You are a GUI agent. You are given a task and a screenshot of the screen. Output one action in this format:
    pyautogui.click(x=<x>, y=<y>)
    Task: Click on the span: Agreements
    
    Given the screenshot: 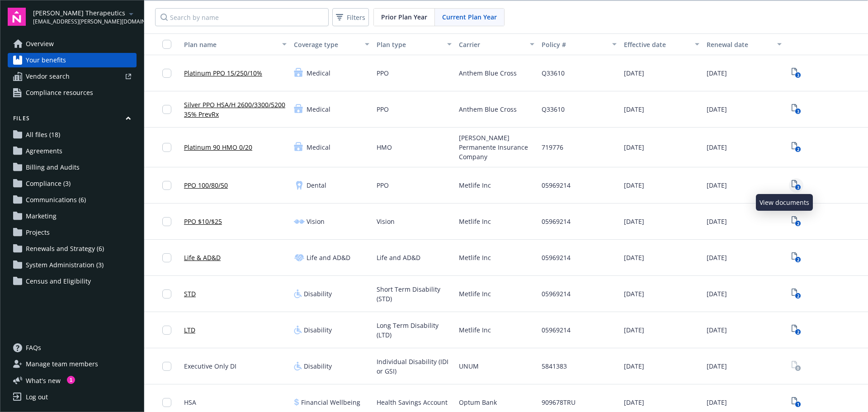 What is the action you would take?
    pyautogui.click(x=44, y=151)
    